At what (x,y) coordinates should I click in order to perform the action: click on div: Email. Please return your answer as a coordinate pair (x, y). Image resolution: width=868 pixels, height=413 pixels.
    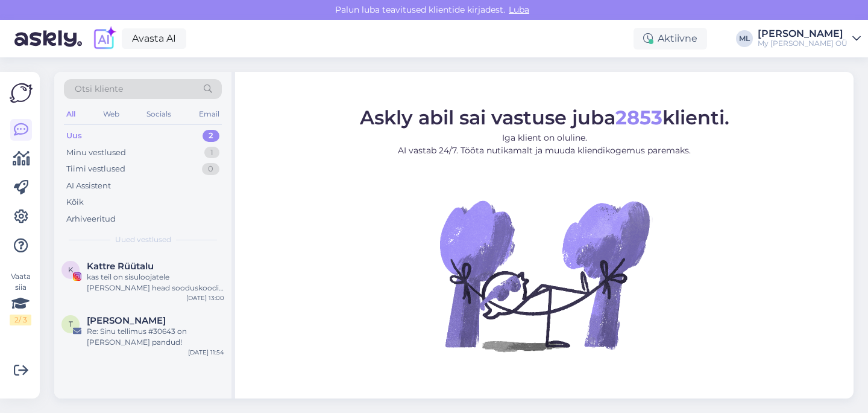
    Looking at the image, I should click on (209, 114).